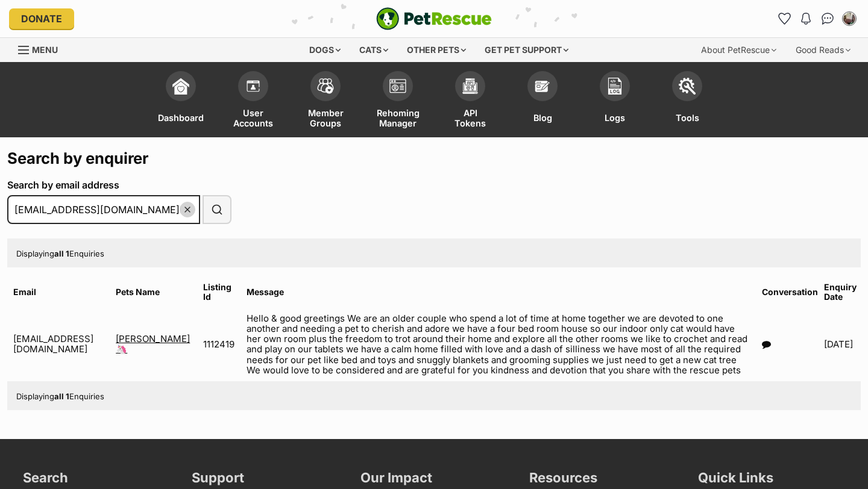 The width and height of the screenshot is (868, 489). I want to click on td: 1112419, so click(220, 345).